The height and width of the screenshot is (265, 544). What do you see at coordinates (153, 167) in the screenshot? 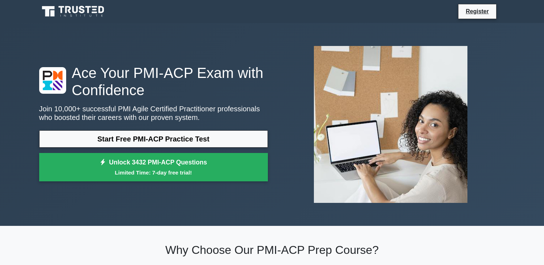
I see `a: Unlock 3432 PMI-ACP QuestionsLimited Time: 7-day free trial!` at bounding box center [153, 167].